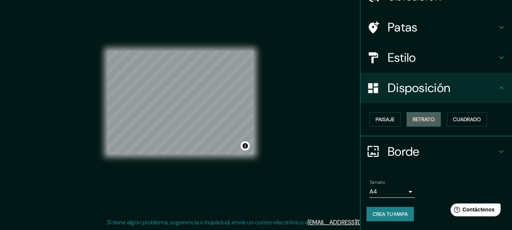 Image resolution: width=512 pixels, height=230 pixels. What do you see at coordinates (424, 119) in the screenshot?
I see `button: Retrato` at bounding box center [424, 119].